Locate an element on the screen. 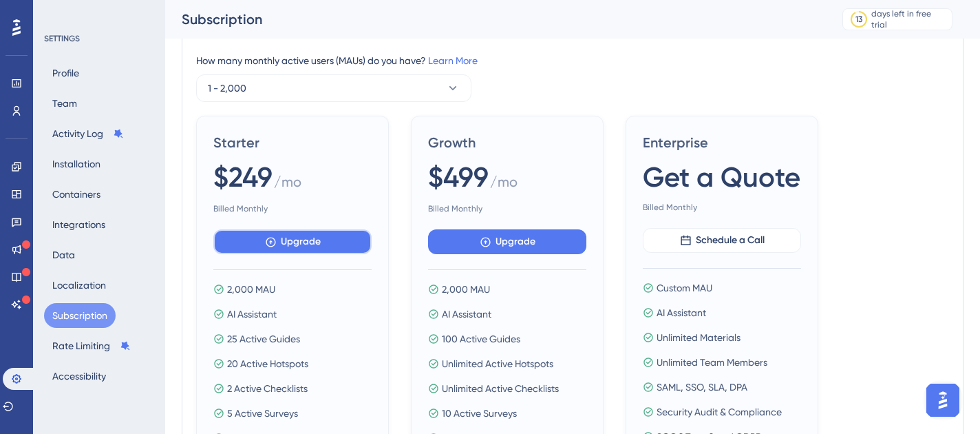 The image size is (980, 434). span: SAML, SSO, SLA, DPA is located at coordinates (702, 387).